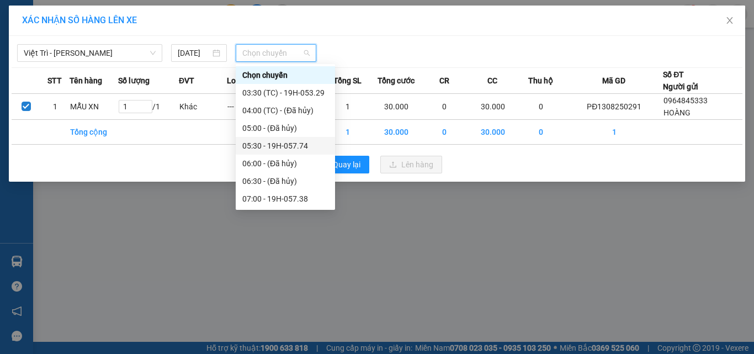  Describe the element at coordinates (149, 107) in the screenshot. I see `td: / 1` at that location.